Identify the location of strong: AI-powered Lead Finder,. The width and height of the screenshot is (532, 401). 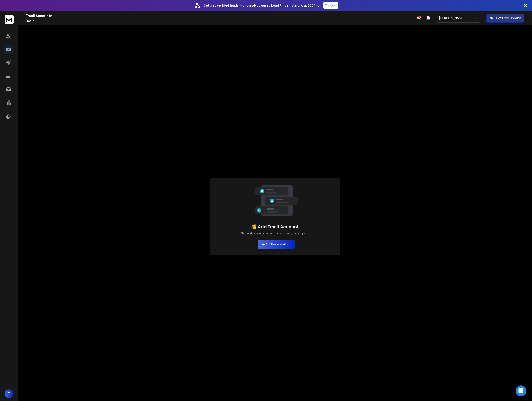
(271, 6).